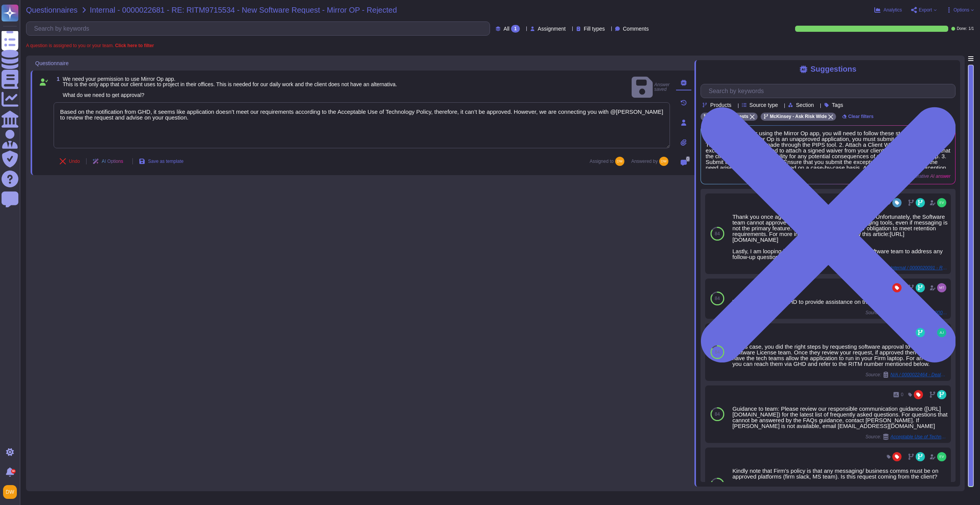  What do you see at coordinates (74, 161) in the screenshot?
I see `span: Undo` at bounding box center [74, 161].